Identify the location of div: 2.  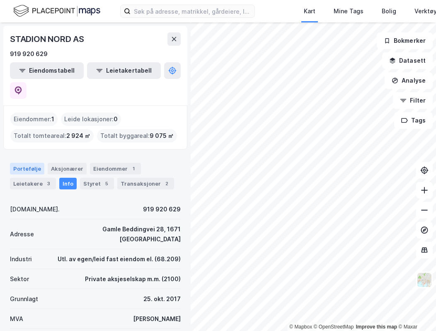
(167, 183).